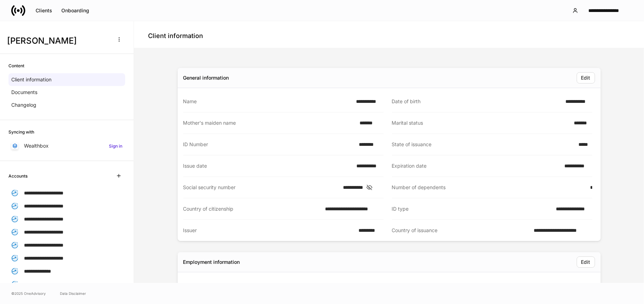 The image size is (644, 304). I want to click on p: Documents, so click(24, 92).